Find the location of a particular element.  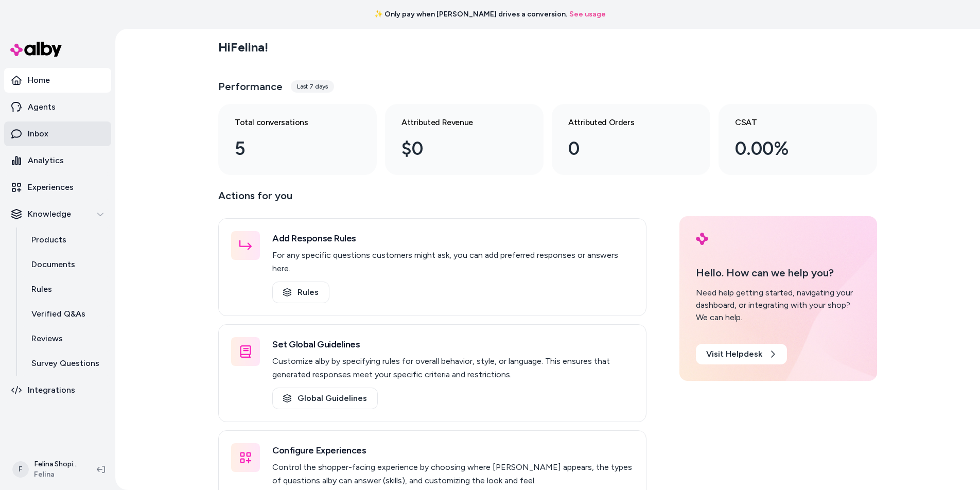

p: Integrations is located at coordinates (51, 390).